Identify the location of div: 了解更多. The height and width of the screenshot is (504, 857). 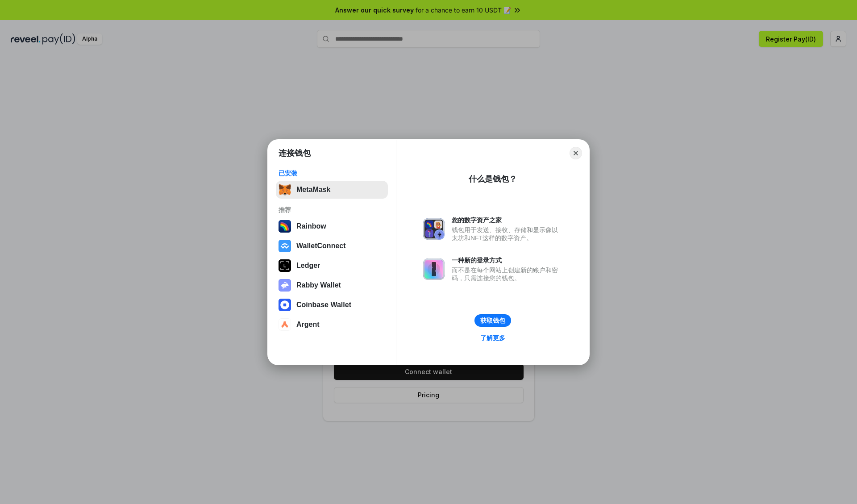
(493, 338).